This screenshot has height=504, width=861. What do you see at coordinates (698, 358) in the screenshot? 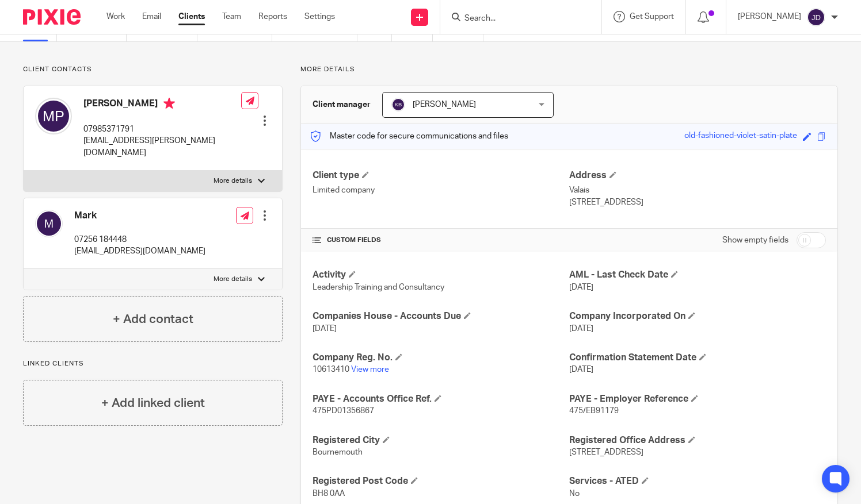
I see `h4: Confirmation Statement Date` at bounding box center [698, 358].